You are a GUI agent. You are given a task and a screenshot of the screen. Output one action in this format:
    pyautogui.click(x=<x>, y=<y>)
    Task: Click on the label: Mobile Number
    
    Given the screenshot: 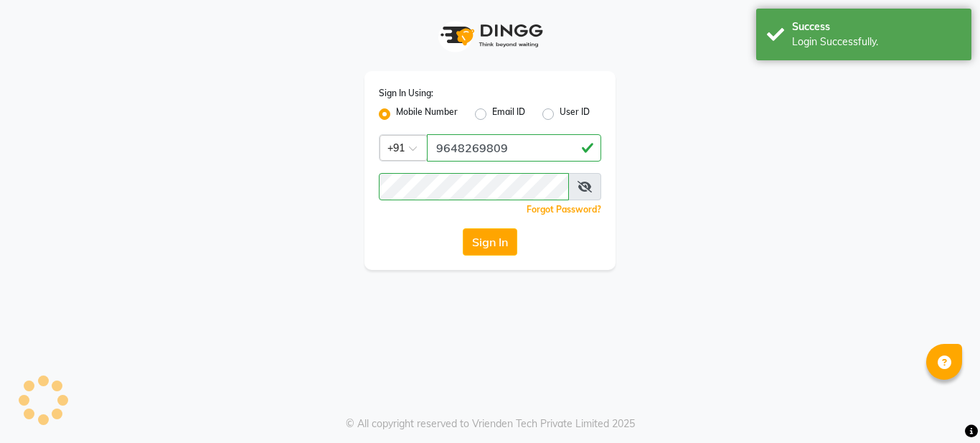 What is the action you would take?
    pyautogui.click(x=427, y=114)
    